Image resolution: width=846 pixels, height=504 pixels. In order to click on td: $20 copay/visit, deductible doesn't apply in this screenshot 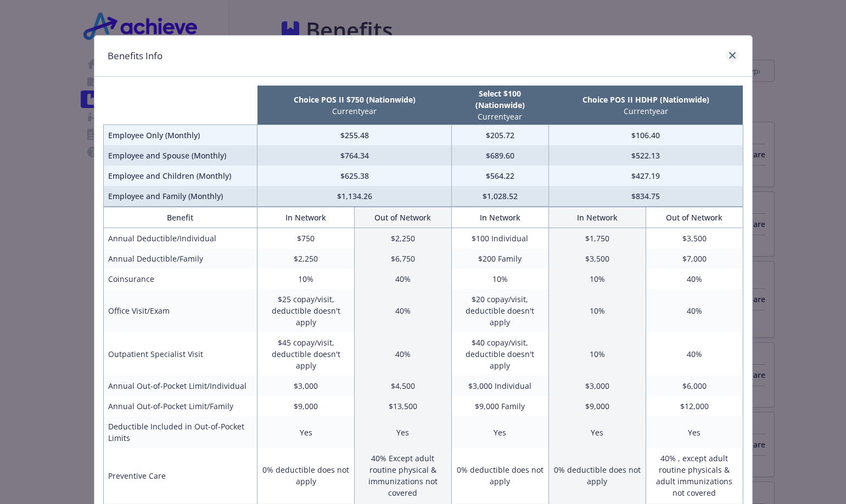, I will do `click(499, 310)`.